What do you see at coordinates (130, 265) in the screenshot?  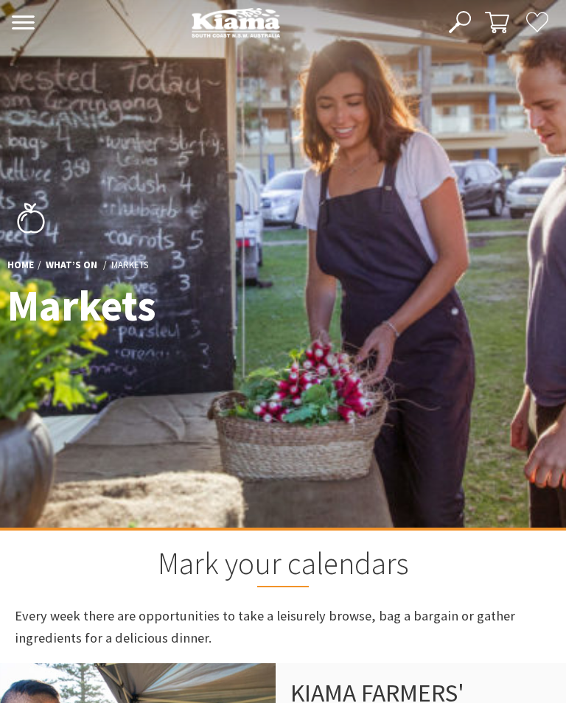 I see `li: Markets` at bounding box center [130, 265].